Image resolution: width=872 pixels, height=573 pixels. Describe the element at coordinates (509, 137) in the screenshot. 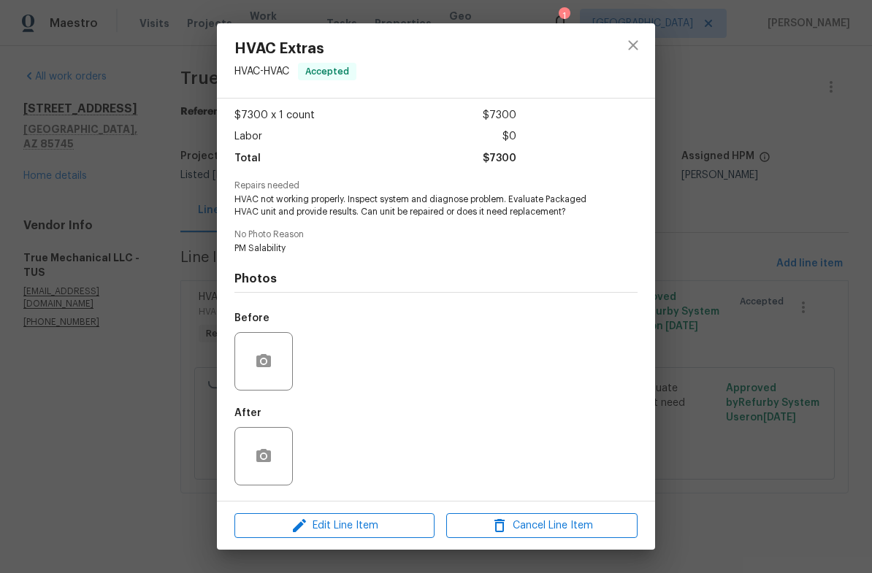

I see `span: $0` at that location.